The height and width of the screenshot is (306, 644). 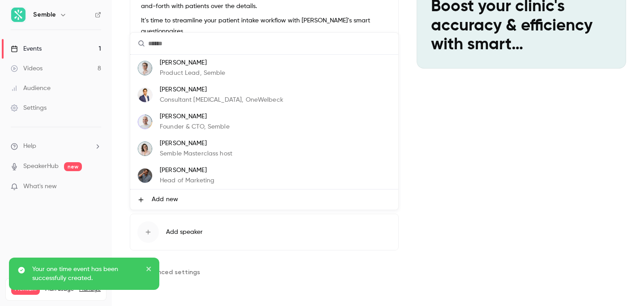 What do you see at coordinates (193, 73) in the screenshot?
I see `p: Product Lead, Semble` at bounding box center [193, 73].